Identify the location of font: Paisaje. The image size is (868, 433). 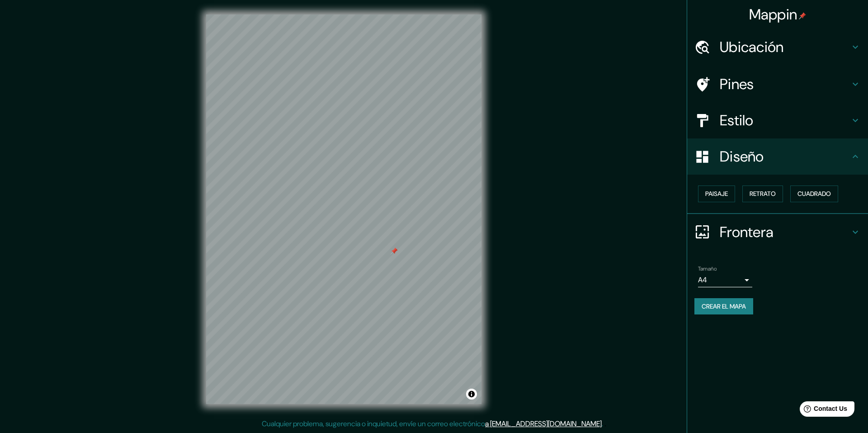
(716, 194).